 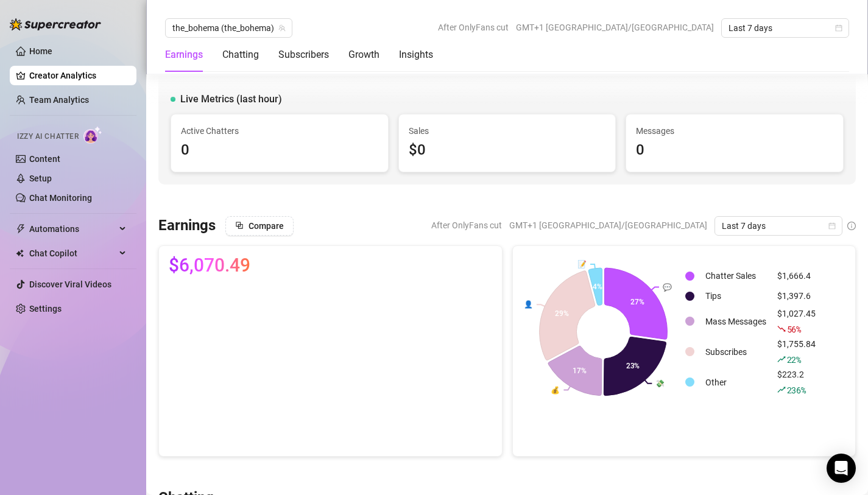 I want to click on span: 22 %, so click(x=793, y=359).